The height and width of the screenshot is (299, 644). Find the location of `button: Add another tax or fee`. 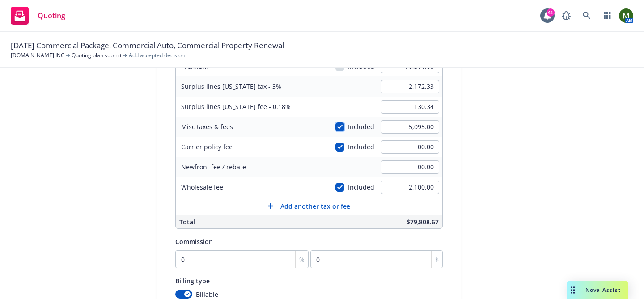

button: Add another tax or fee is located at coordinates (309, 206).